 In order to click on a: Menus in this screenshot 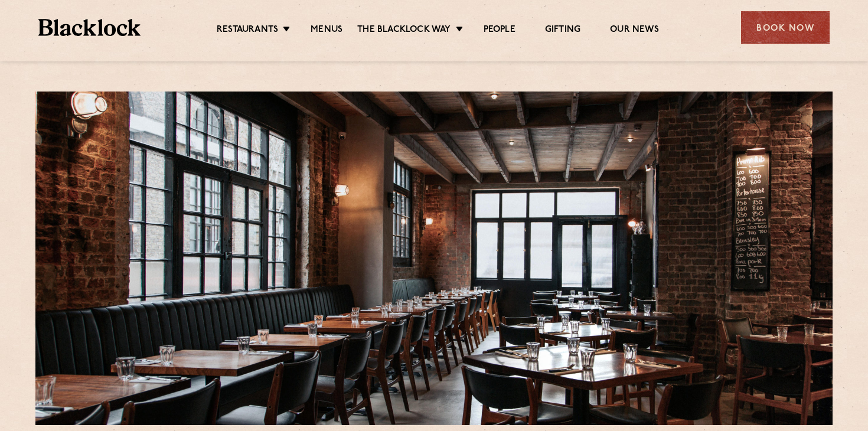, I will do `click(327, 31)`.